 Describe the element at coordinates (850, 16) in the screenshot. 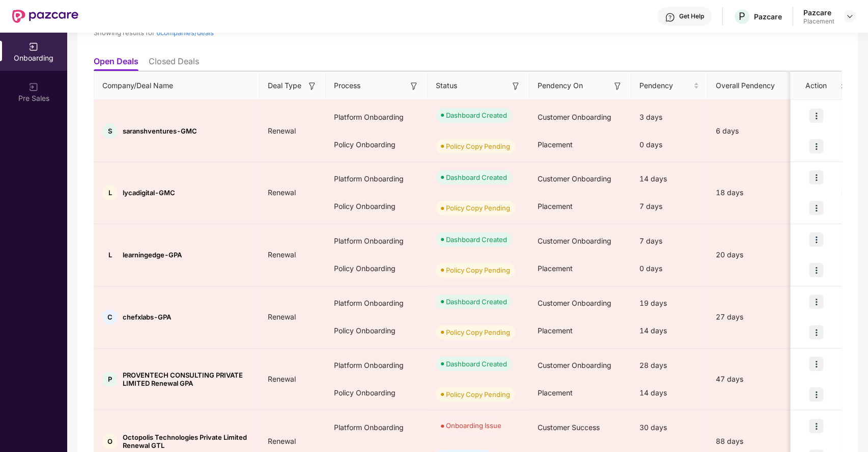

I see `img: svg+xml;base64,PHN2ZyBpZD0iRHJvcGRvd24tMzJ4MzIiIHhtbG5zPSJodHRwOi8vd3d3LnczLm9yZy8yMDAwL3N2ZyIgd2...` at that location.